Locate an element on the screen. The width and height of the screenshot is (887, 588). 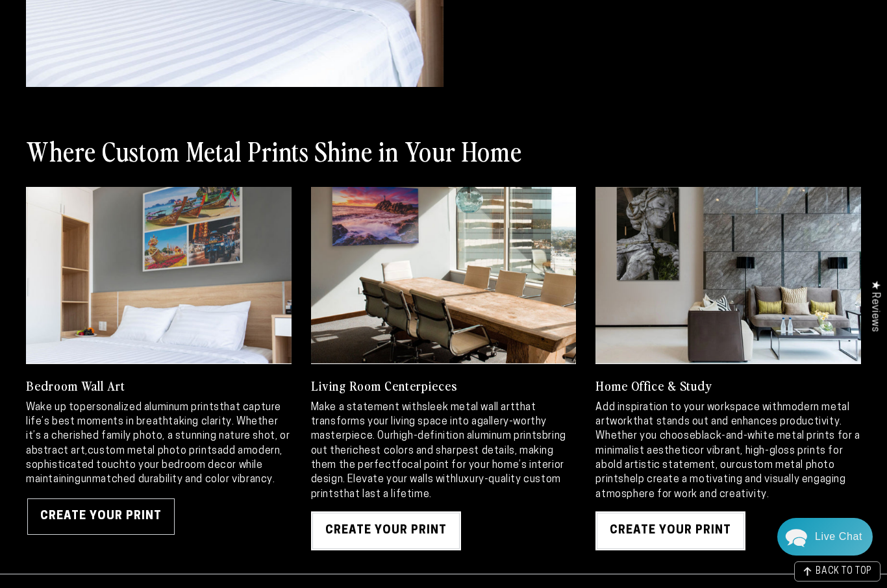
strong: personalized aluminum prints is located at coordinates (149, 408).